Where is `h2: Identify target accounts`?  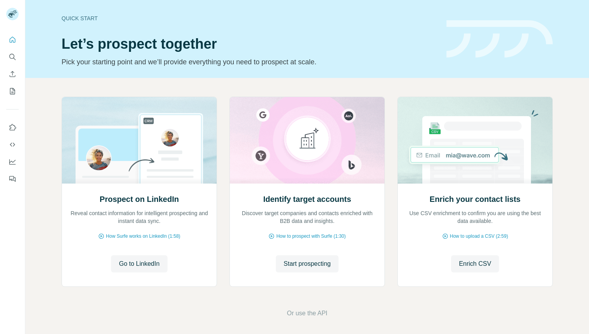
h2: Identify target accounts is located at coordinates (307, 199).